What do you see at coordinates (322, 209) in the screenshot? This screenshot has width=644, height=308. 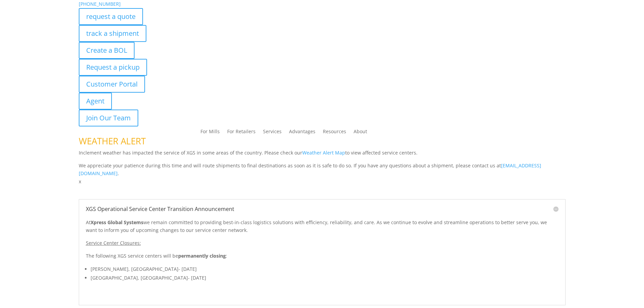 I see `h5: XGS Operational Service Center Transition Announcement` at bounding box center [322, 209].